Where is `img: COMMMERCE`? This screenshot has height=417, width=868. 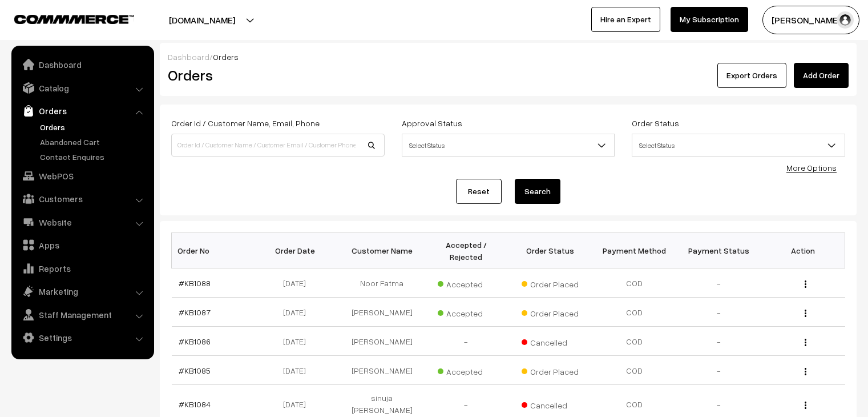
img: COMMMERCE is located at coordinates (74, 19).